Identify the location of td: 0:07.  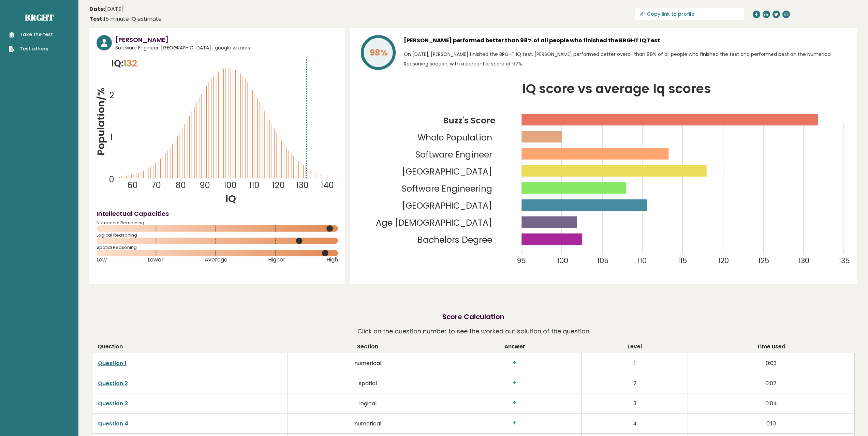
(771, 383).